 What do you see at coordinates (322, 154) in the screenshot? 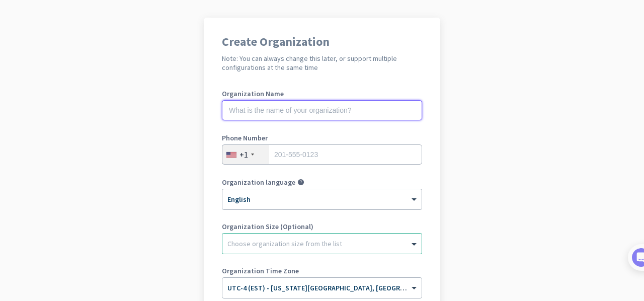
I see `input: 201-555-0123` at bounding box center [322, 154].